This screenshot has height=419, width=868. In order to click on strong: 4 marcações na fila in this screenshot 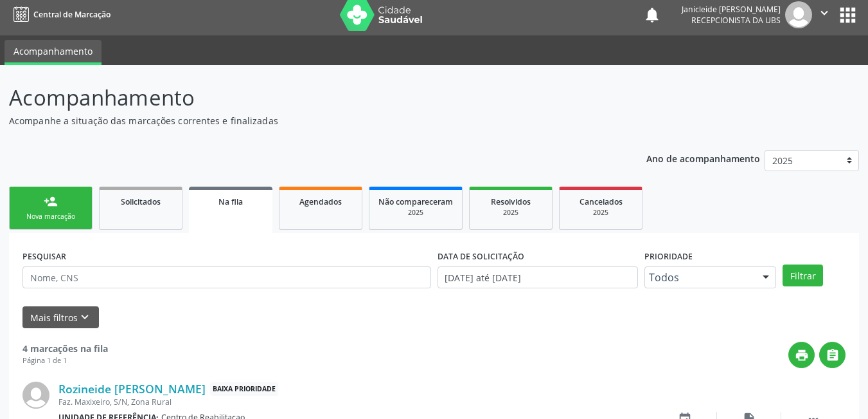, I will do `click(65, 348)`.